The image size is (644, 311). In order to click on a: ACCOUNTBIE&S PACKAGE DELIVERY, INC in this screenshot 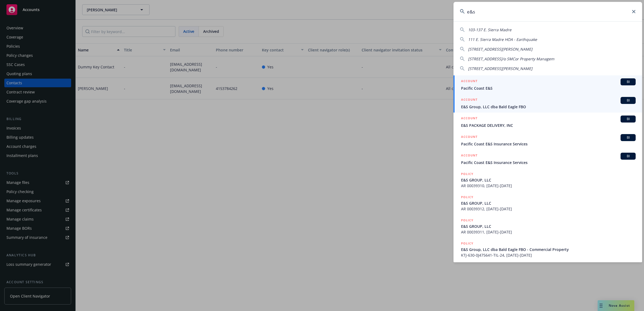, I will do `click(548, 122)`.